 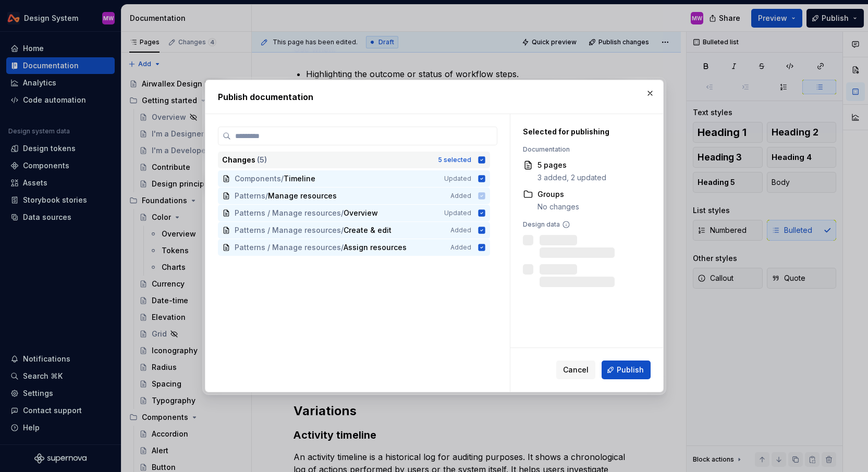 I want to click on span: Components, so click(x=258, y=179).